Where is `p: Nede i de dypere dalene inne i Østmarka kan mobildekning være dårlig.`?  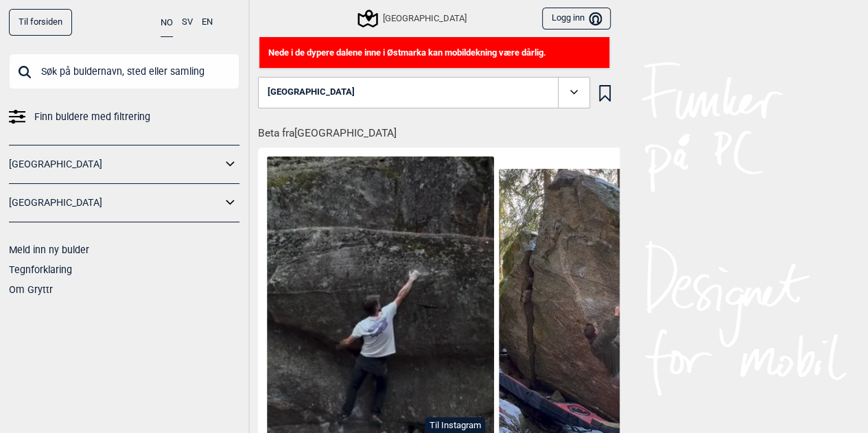 p: Nede i de dypere dalene inne i Østmarka kan mobildekning være dårlig. is located at coordinates (434, 53).